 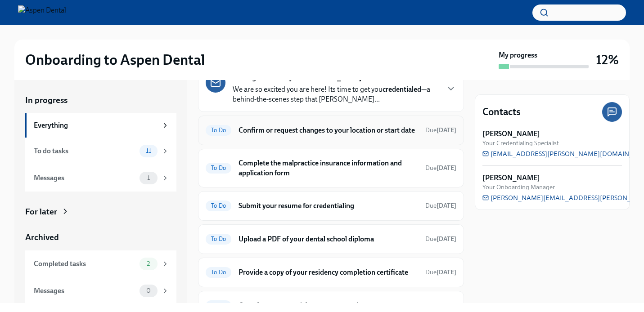 I want to click on h4: Contacts, so click(x=502, y=112).